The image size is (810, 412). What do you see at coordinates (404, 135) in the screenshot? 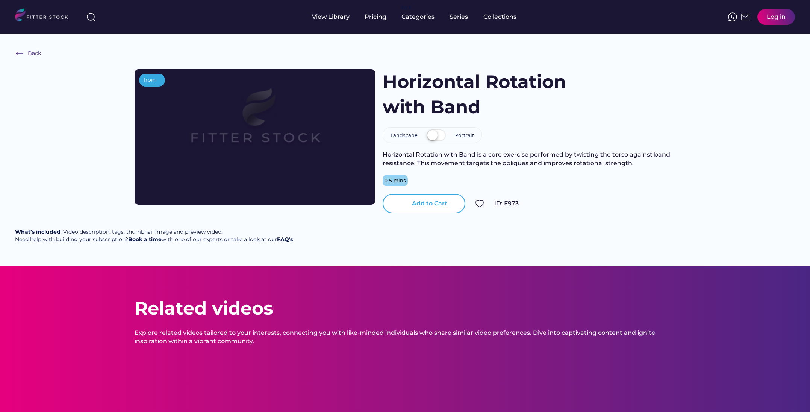
I see `div: Landscape` at bounding box center [404, 135].